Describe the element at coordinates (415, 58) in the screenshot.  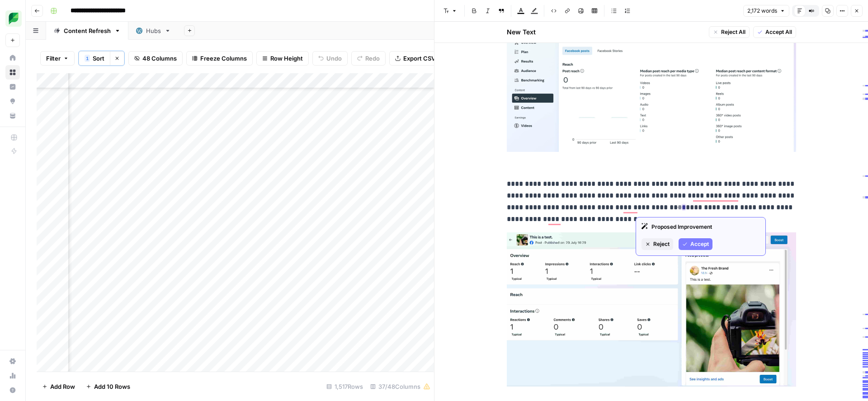
I see `button: Export CSV` at that location.